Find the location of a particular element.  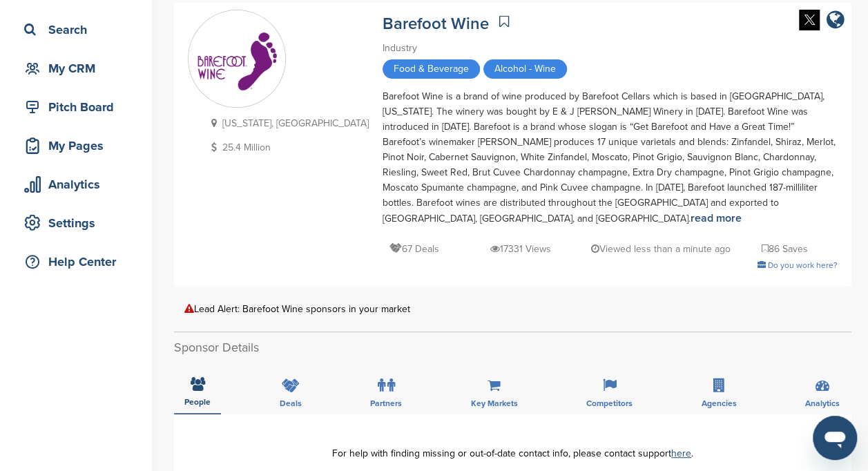

p: Viewed less than a minute ago is located at coordinates (661, 249).